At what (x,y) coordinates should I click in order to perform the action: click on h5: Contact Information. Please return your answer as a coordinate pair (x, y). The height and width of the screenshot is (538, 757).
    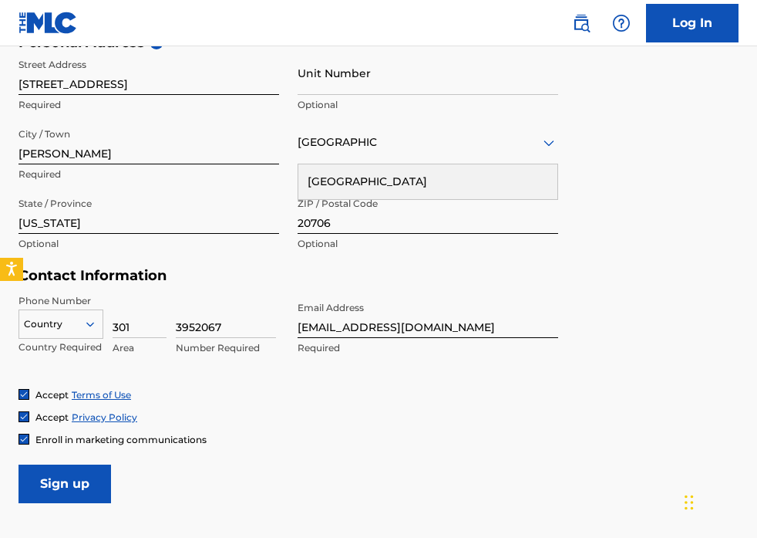
    Looking at the image, I should click on (288, 275).